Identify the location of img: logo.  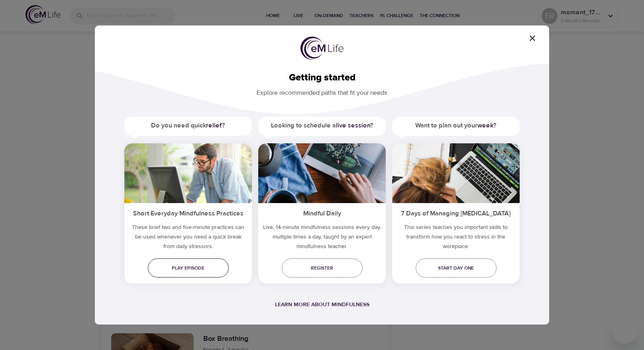
(322, 48).